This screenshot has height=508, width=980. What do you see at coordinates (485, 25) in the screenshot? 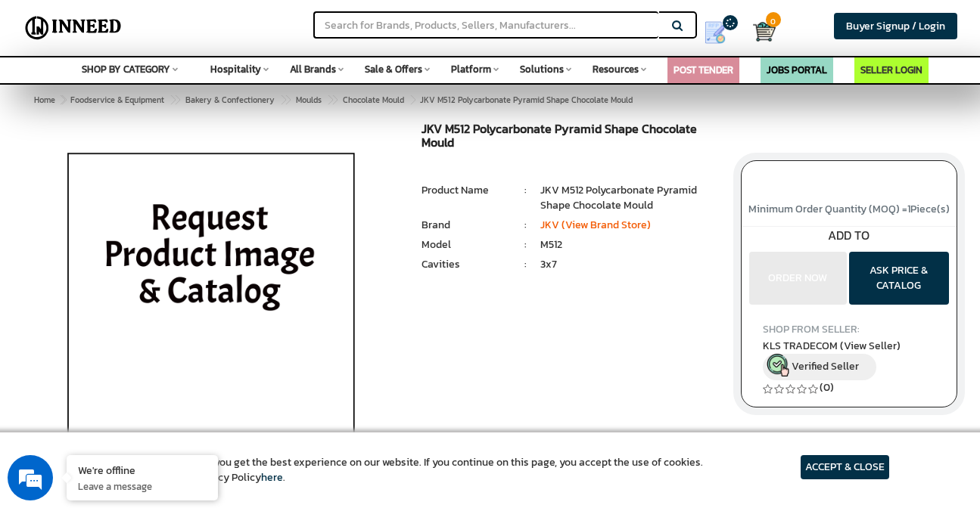
I see `input: Search for Brands, Products, Sellers, Manufacturers...` at bounding box center [485, 25].